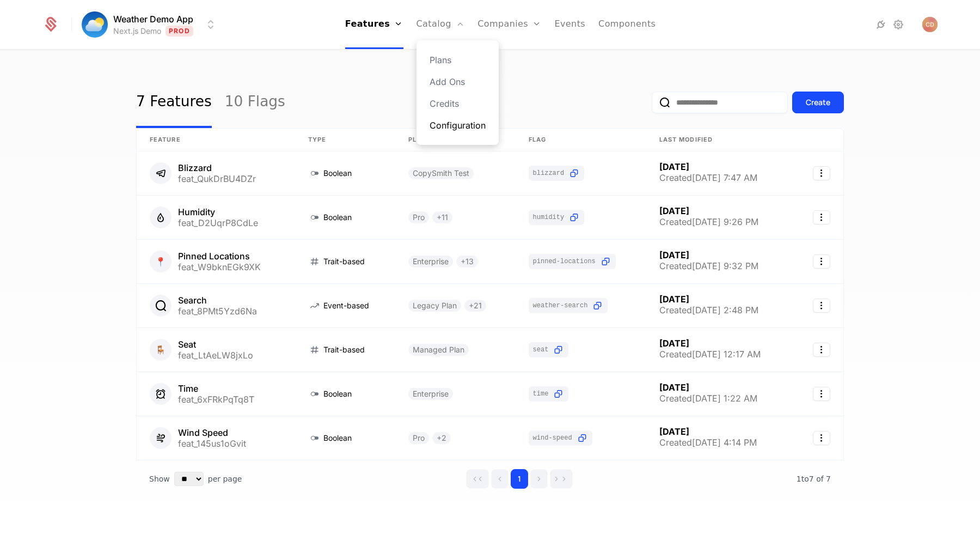  Describe the element at coordinates (930, 24) in the screenshot. I see `button: Open user button` at that location.